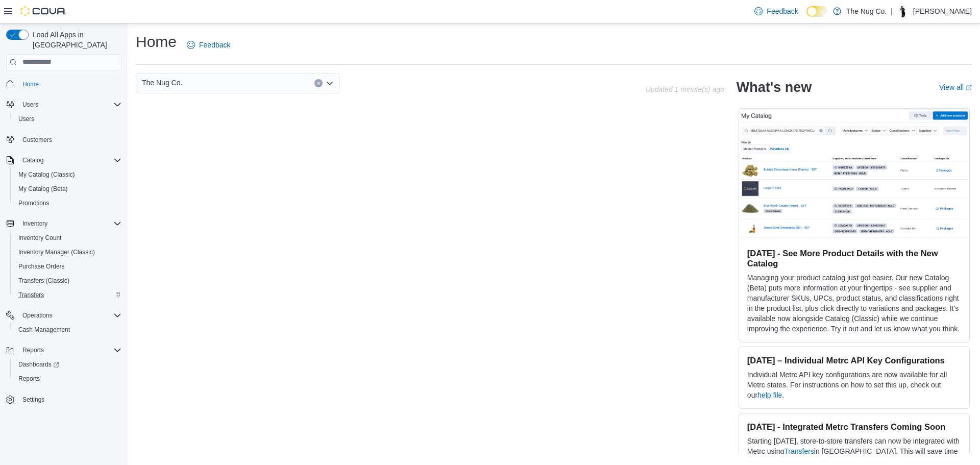 The height and width of the screenshot is (465, 980). Describe the element at coordinates (807, 17) in the screenshot. I see `span: Dark Mode` at that location.